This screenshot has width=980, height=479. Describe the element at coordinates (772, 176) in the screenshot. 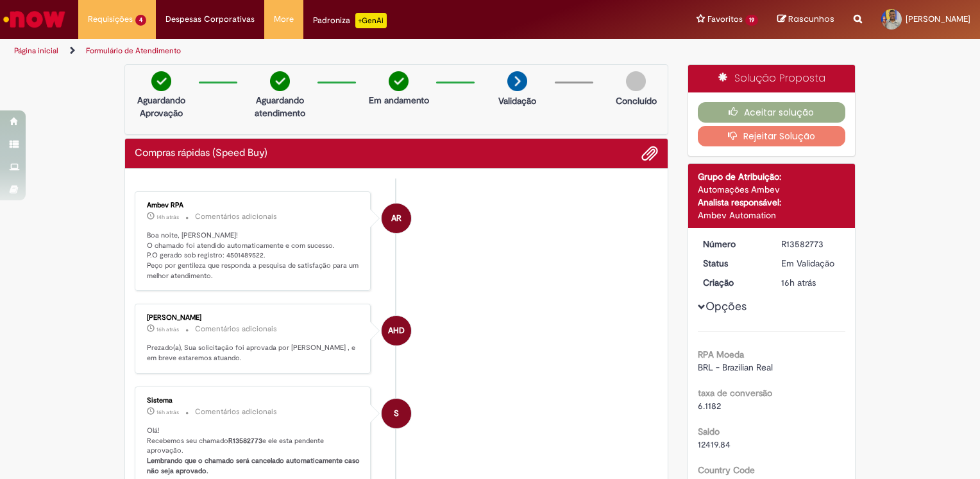

I see `div: Grupo de Atribuição:` at that location.